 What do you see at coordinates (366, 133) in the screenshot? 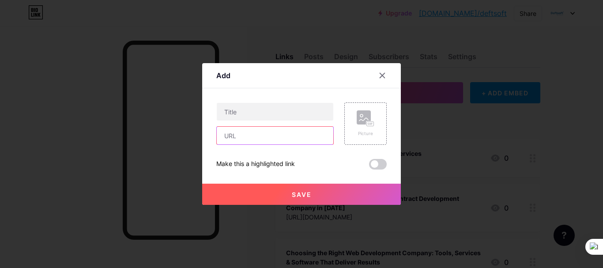
I see `div: Picture` at bounding box center [366, 133].